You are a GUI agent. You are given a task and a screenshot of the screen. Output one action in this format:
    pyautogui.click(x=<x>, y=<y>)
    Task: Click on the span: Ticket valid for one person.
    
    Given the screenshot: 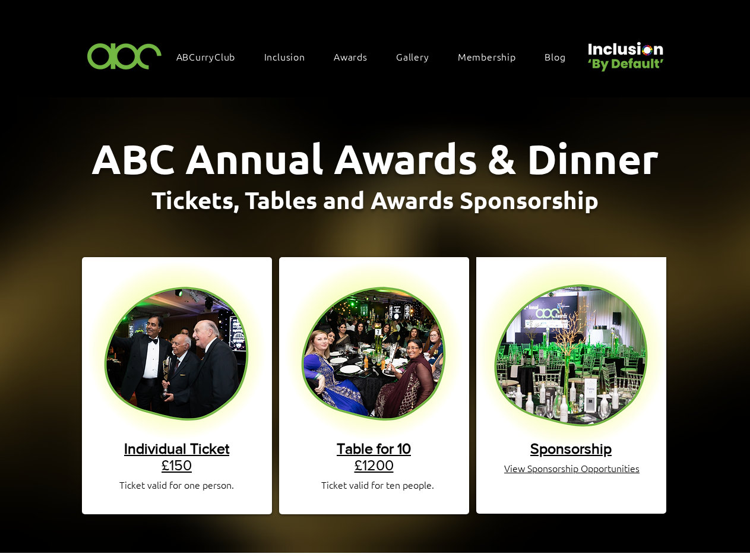 What is the action you would take?
    pyautogui.click(x=177, y=485)
    